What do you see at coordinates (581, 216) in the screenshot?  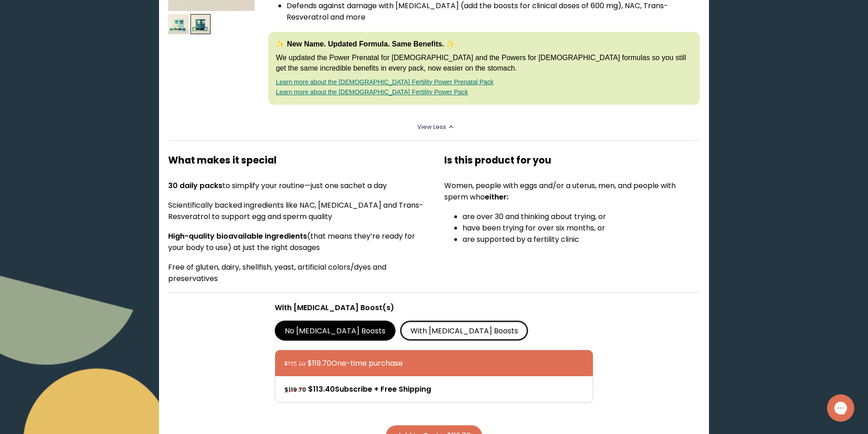 I see `li: are over 30 and thinking about trying, or` at bounding box center [581, 216].